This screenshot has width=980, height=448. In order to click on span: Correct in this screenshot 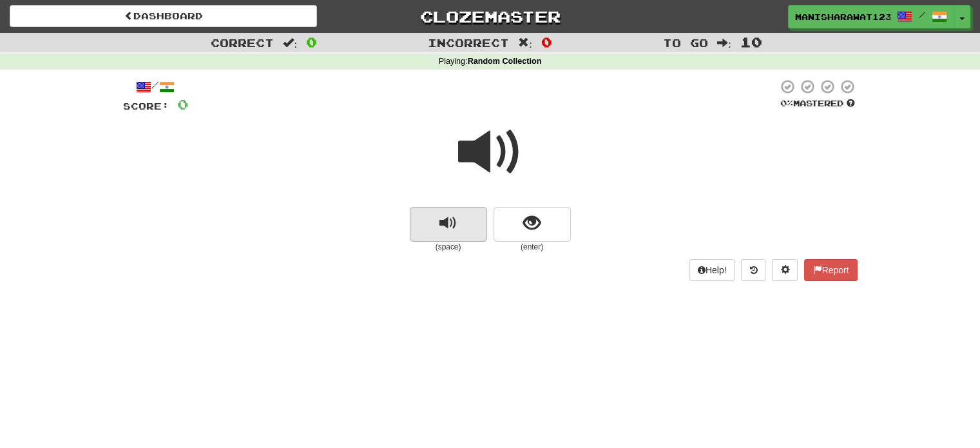, I will do `click(242, 42)`.